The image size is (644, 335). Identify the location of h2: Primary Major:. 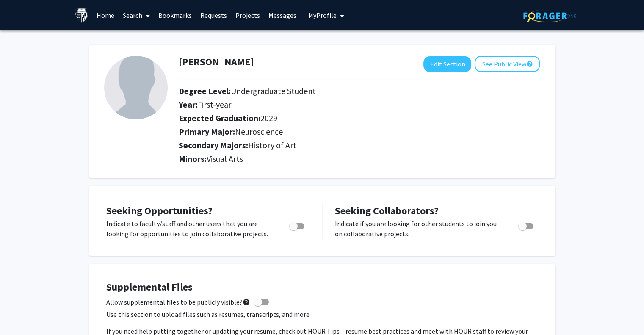
(359, 132).